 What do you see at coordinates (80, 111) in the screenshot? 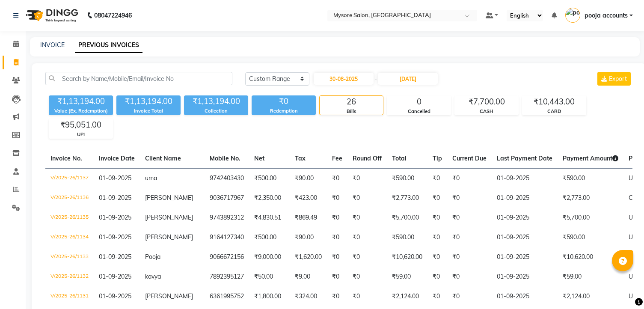
I see `div: Value (Ex. Redemption)` at bounding box center [80, 111].